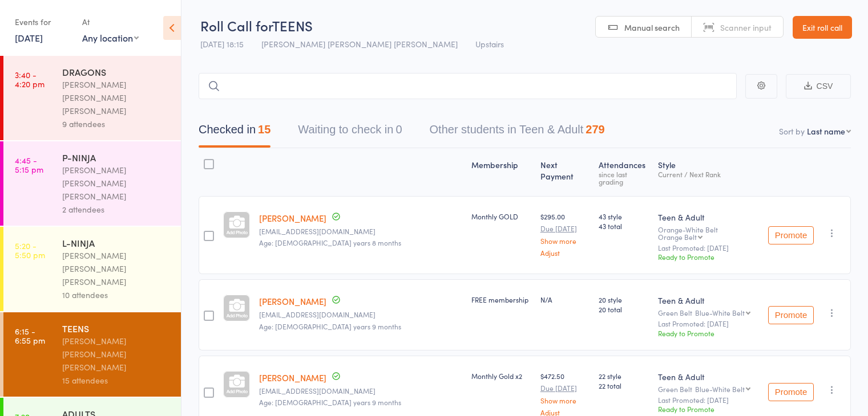 The image size is (868, 416). I want to click on div: $472.50, so click(565, 393).